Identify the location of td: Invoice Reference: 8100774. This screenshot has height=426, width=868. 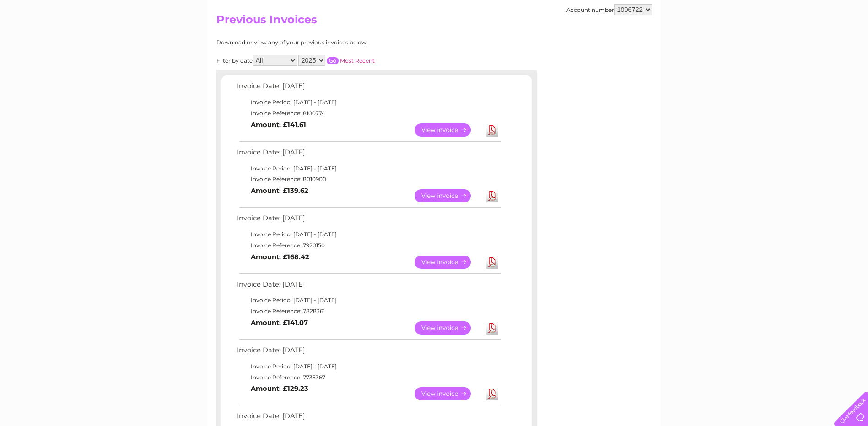
(368, 113).